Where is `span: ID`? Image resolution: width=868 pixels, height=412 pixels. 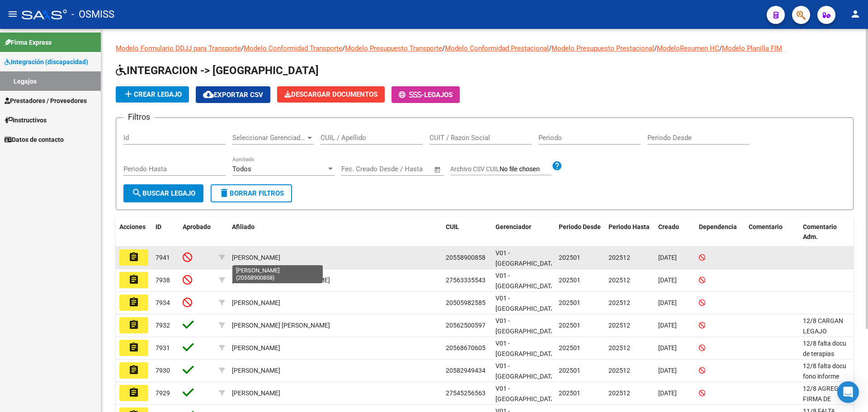
span: ID is located at coordinates (158, 227).